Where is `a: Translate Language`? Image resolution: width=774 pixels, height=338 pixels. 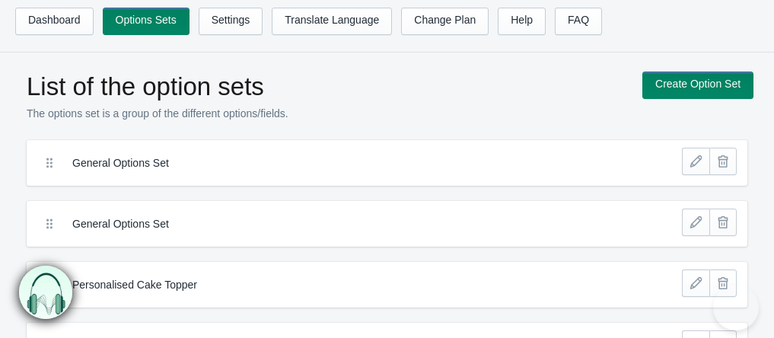 a: Translate Language is located at coordinates (332, 21).